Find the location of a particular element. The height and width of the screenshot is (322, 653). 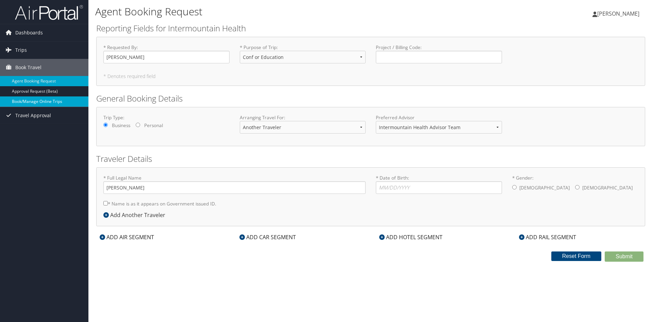

input: * Full Legal Name is located at coordinates (234, 187).